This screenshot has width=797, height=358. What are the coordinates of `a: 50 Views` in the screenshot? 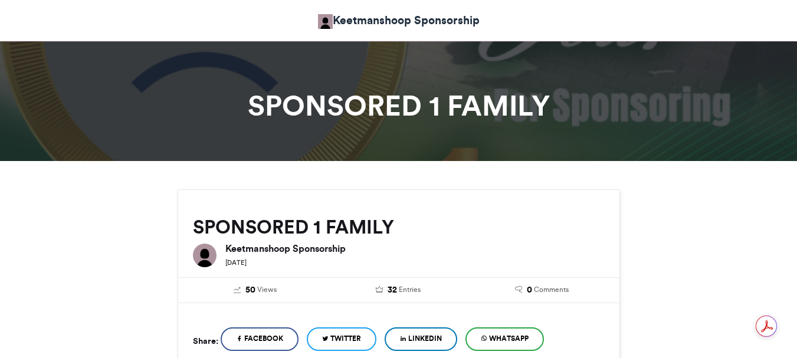 It's located at (255, 290).